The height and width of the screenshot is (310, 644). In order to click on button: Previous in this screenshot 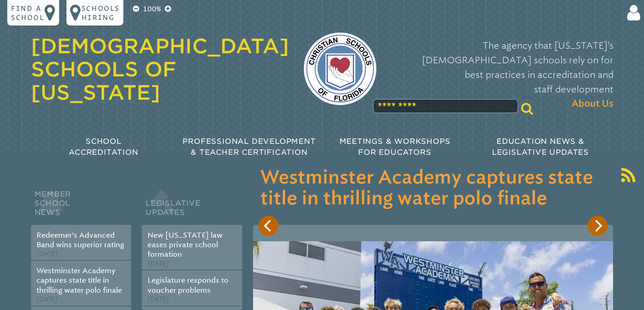, I will do `click(268, 226)`.